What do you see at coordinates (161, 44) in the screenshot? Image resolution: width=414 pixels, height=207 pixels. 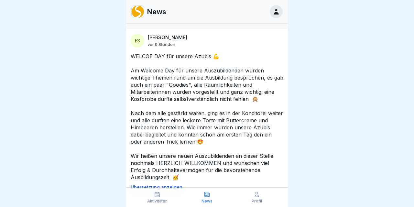 I see `p: vor 9 Stunden` at bounding box center [161, 44].